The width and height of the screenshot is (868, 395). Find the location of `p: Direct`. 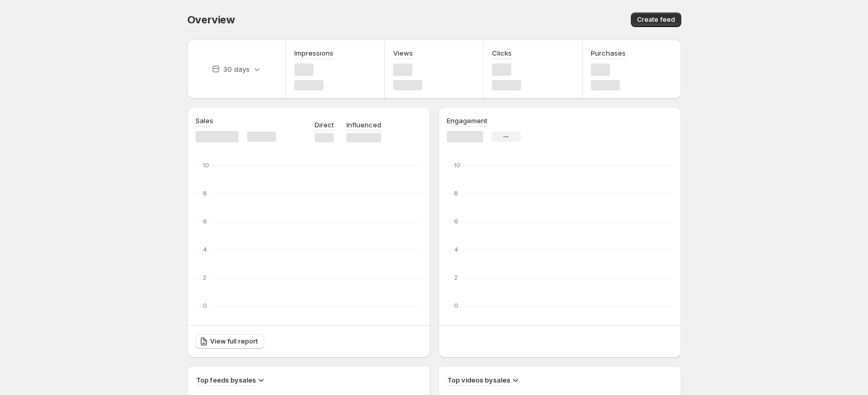

p: Direct is located at coordinates (324, 125).